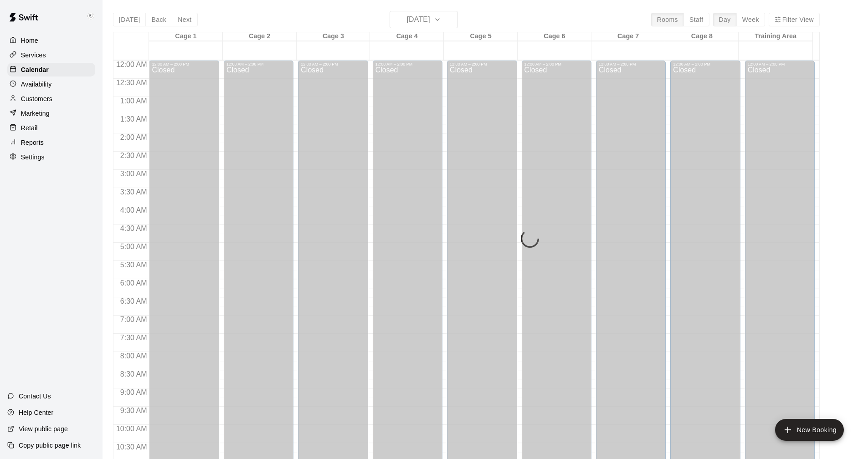  What do you see at coordinates (555, 36) in the screenshot?
I see `div: Cage 6` at bounding box center [555, 36].